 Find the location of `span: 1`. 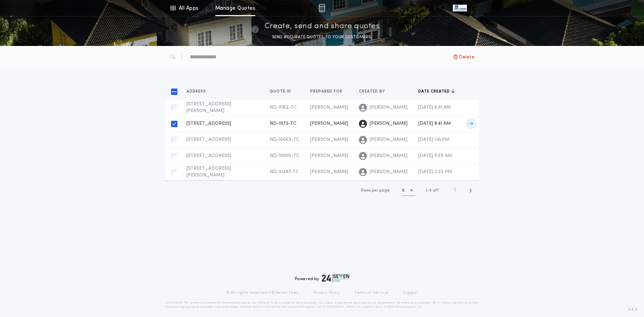

span: 1 is located at coordinates (427, 191).